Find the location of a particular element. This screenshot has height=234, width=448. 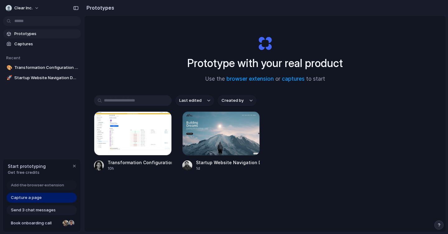

span: Last edited is located at coordinates (190, 101).